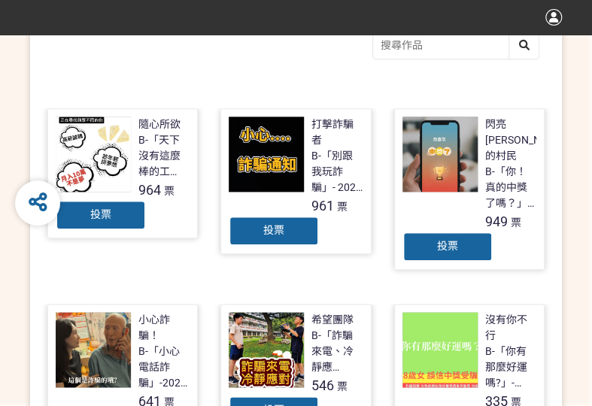  I want to click on div: B-「你有那麼好運嗎?」- 2025新竹市反詐視界影片徵件, so click(511, 367).